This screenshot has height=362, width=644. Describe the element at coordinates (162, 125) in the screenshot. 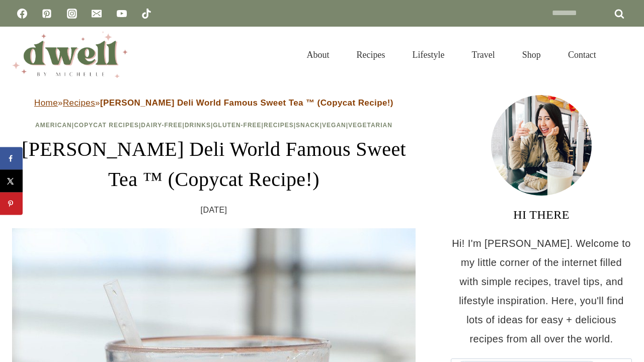

I see `a: Dairy-Free` at that location.